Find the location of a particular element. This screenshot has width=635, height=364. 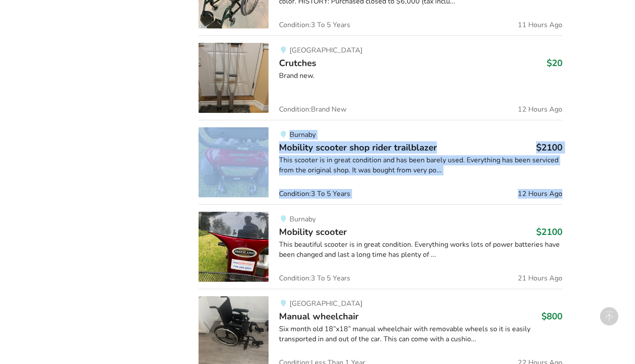

span: 21 Hours Ago is located at coordinates (540, 278).